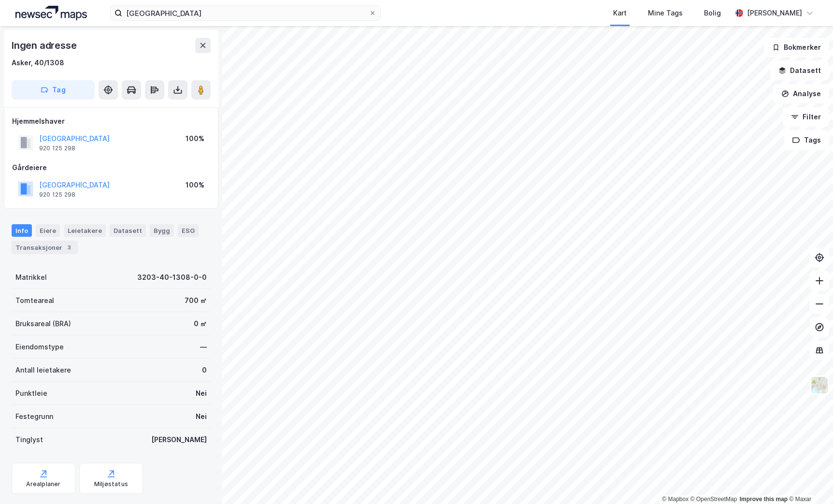 The image size is (833, 504). I want to click on div: Bygg, so click(162, 230).